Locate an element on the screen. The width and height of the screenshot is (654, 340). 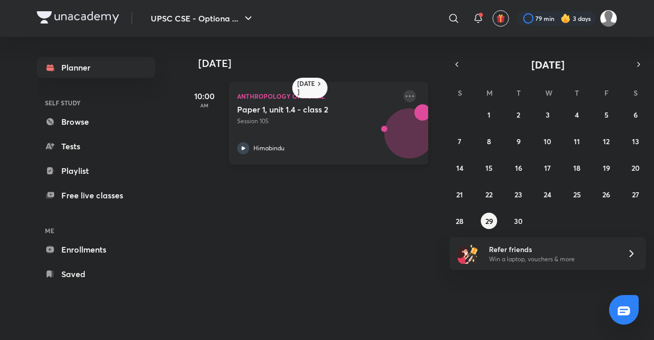
button: September 30, 2025 is located at coordinates (518, 221).